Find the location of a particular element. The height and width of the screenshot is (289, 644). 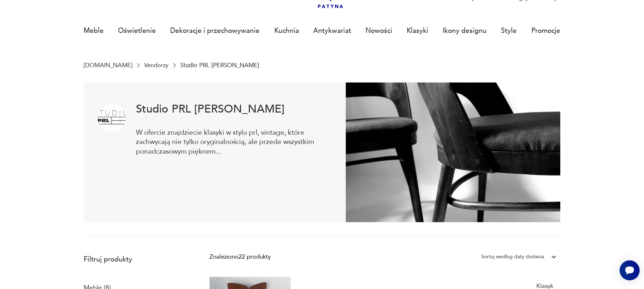

a: Promocje is located at coordinates (546, 31).